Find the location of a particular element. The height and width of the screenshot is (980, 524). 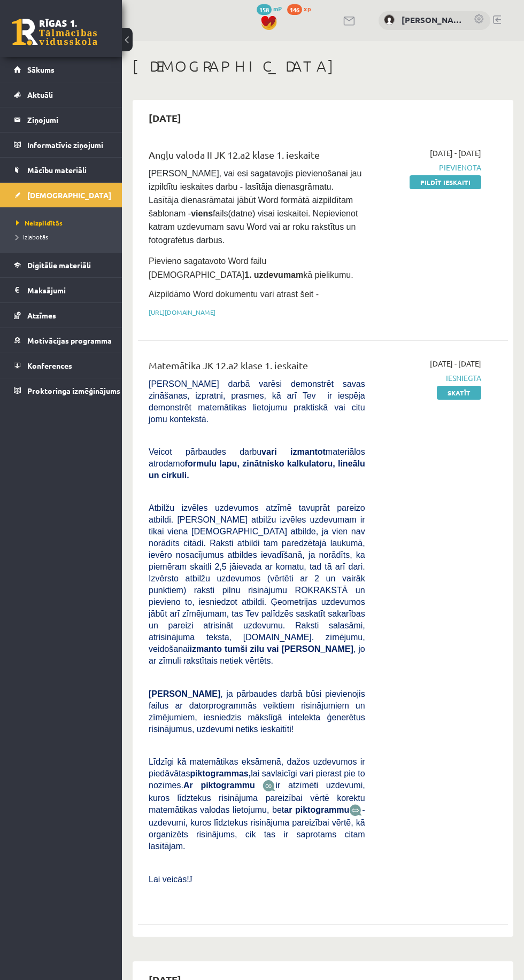

span: Neizpildītās is located at coordinates (39, 223).